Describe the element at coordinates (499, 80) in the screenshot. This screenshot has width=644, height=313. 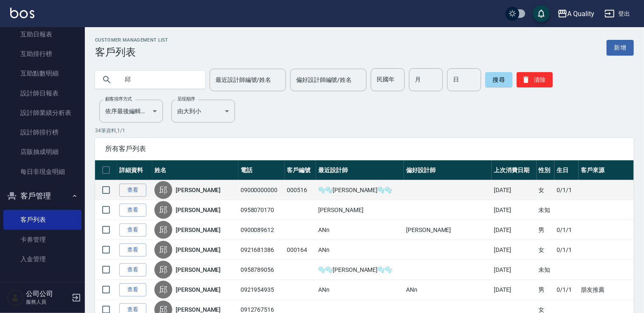
I see `button: 搜尋` at that location.